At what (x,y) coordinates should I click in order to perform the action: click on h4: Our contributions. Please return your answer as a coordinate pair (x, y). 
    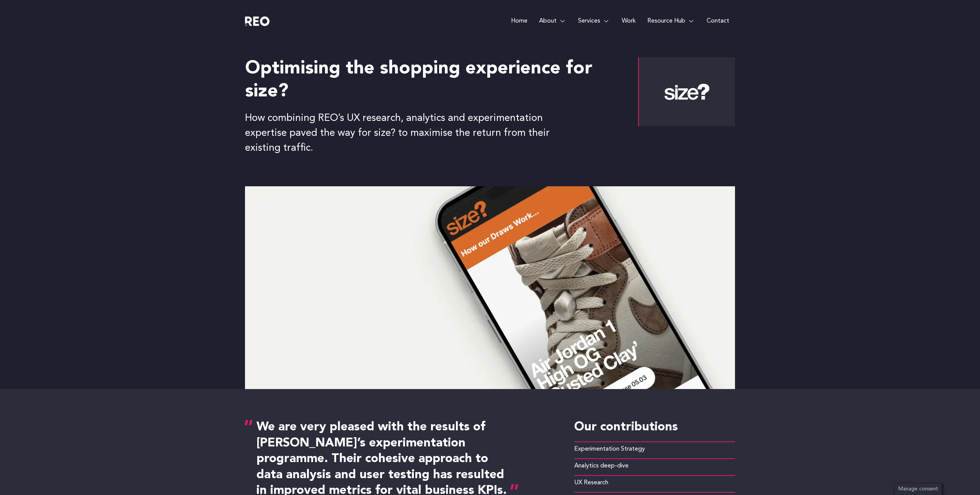
    Looking at the image, I should click on (655, 427).